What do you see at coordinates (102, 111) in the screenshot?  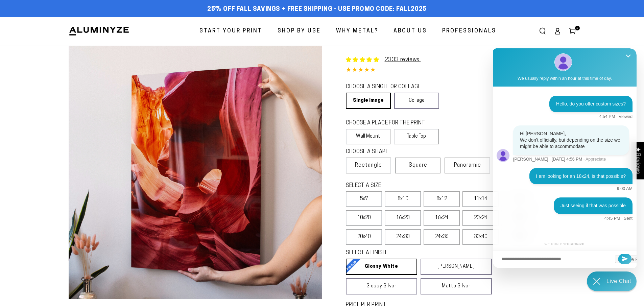 I see `a: Appreciate` at bounding box center [102, 111].